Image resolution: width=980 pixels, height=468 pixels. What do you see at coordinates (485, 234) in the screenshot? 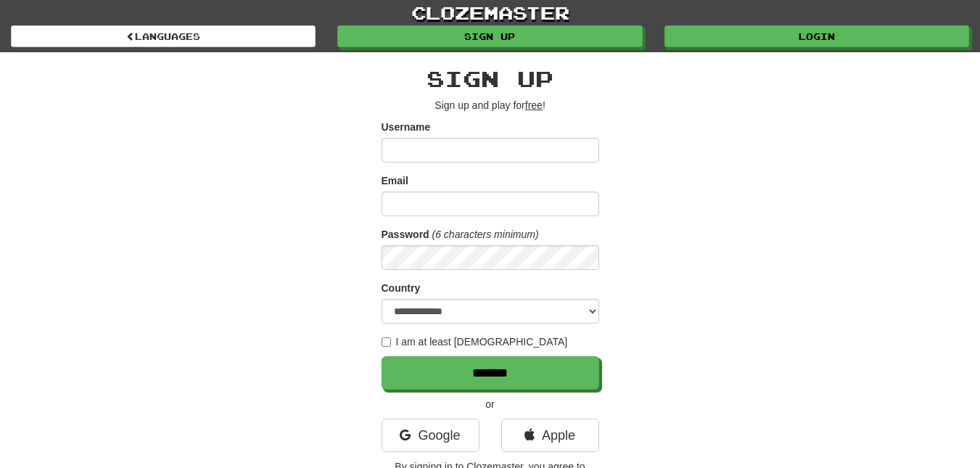
I see `em: (6 characters minimum)` at bounding box center [485, 234].